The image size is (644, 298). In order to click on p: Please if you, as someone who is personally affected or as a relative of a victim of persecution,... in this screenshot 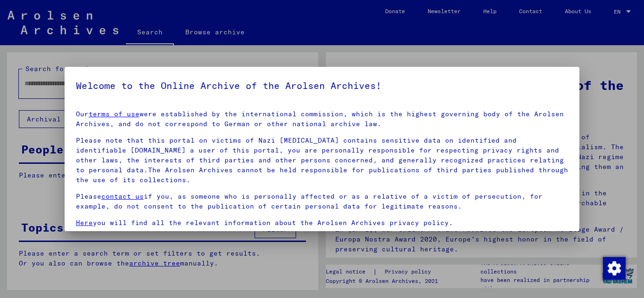, I will do `click(322, 202)`.